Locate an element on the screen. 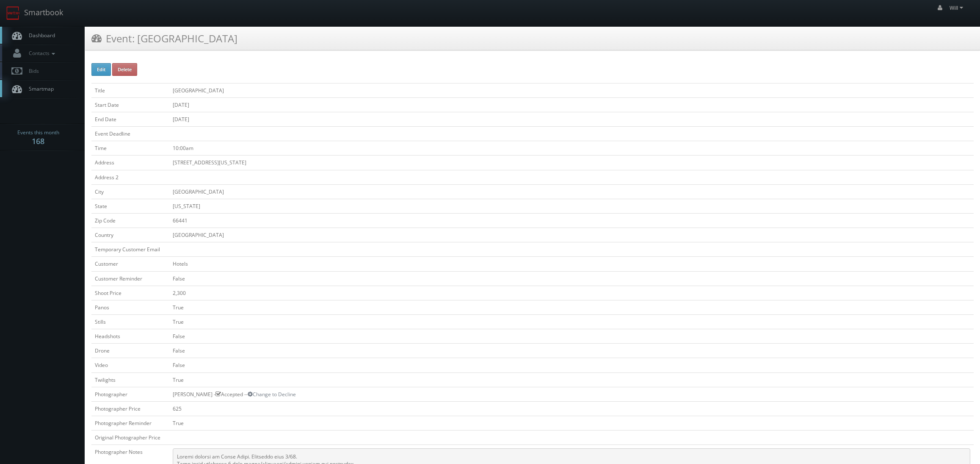  td: Drone is located at coordinates (130, 351).